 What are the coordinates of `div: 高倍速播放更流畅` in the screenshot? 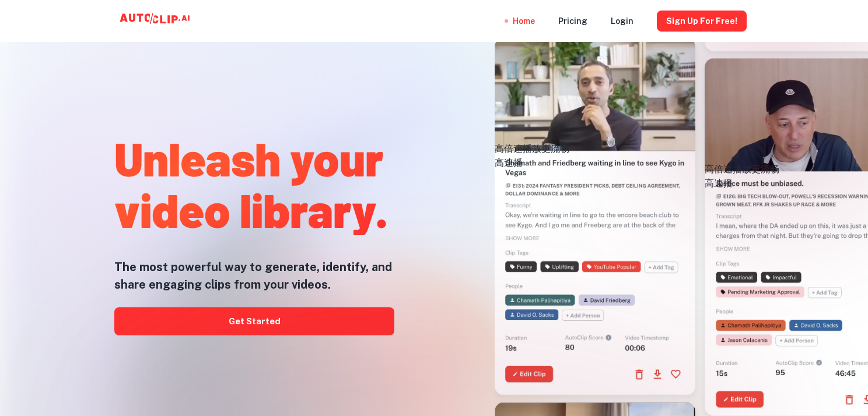 It's located at (595, 149).